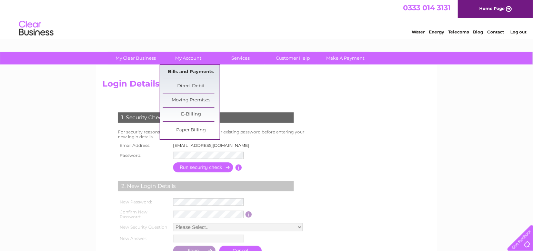 This screenshot has height=251, width=533. What do you see at coordinates (206, 118) in the screenshot?
I see `div: 1. Security Check` at bounding box center [206, 118].